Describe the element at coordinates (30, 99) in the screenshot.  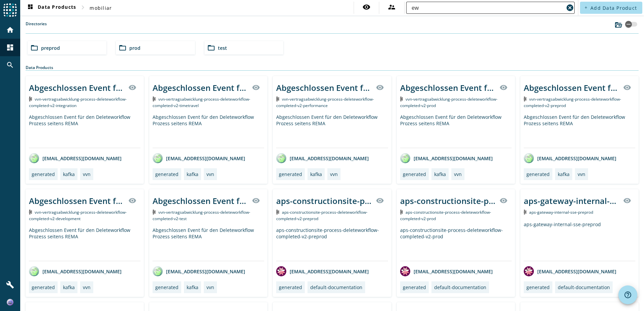
I see `img: Kafka Topic: vvn-vertragsabwicklung-process-deleteworkflow-completed-v2-integration` at that location.